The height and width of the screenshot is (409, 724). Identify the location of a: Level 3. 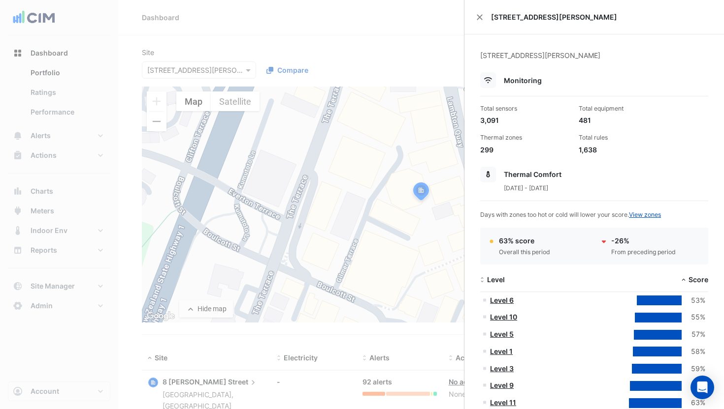
(502, 369).